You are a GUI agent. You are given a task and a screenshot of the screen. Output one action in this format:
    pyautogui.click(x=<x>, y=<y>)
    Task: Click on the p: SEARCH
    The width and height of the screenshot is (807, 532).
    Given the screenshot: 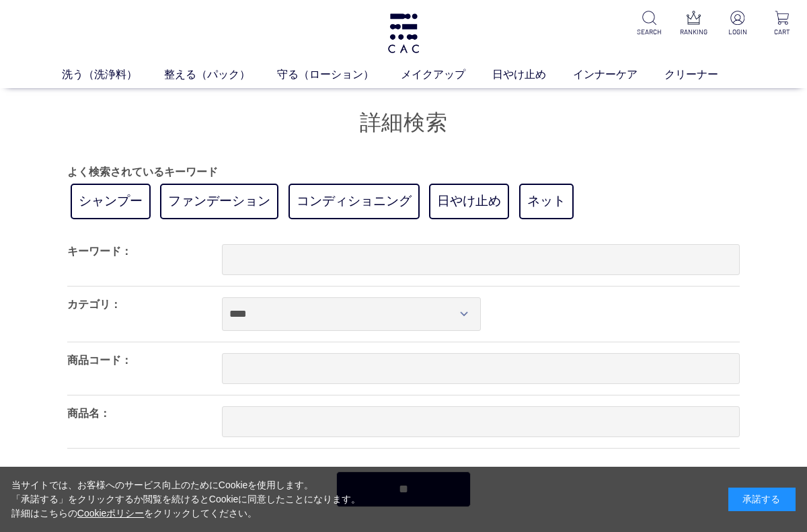 What is the action you would take?
    pyautogui.click(x=649, y=32)
    